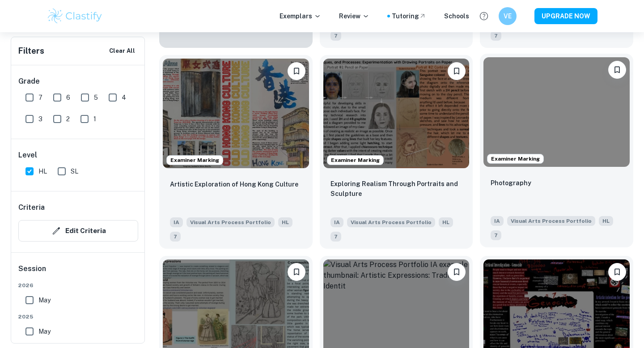 The image size is (644, 348). What do you see at coordinates (31, 208) in the screenshot?
I see `h6: Criteria` at bounding box center [31, 208].